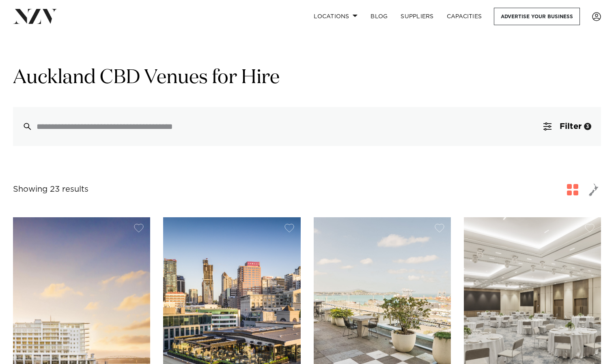 The height and width of the screenshot is (364, 614). What do you see at coordinates (567, 127) in the screenshot?
I see `button: Filter3` at bounding box center [567, 127].